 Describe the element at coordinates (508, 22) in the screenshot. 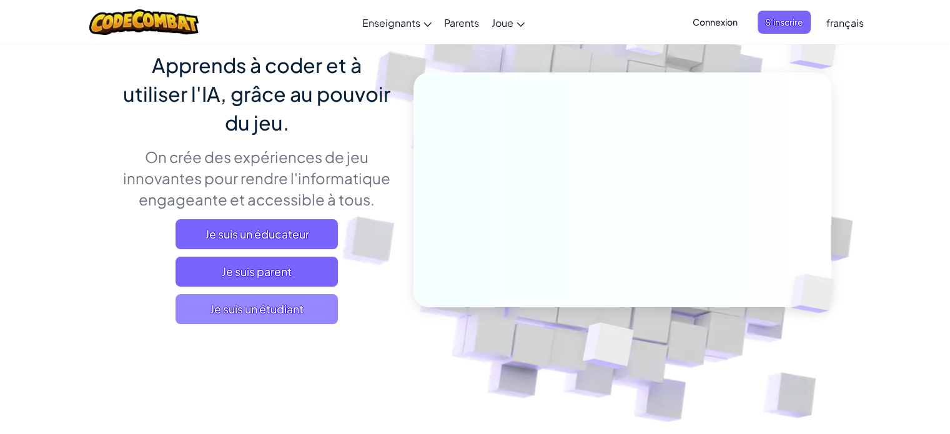

I see `a: Joue` at that location.